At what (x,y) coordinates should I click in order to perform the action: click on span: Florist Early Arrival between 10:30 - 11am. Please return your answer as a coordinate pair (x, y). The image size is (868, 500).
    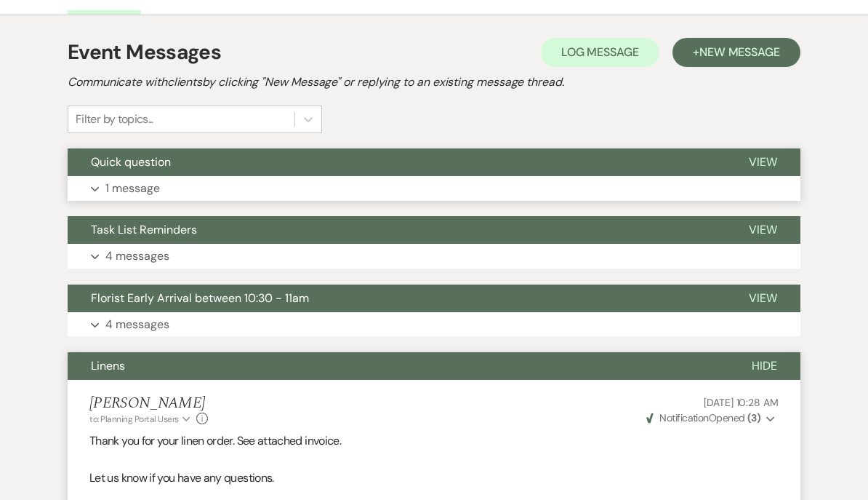
    Looking at the image, I should click on (200, 298).